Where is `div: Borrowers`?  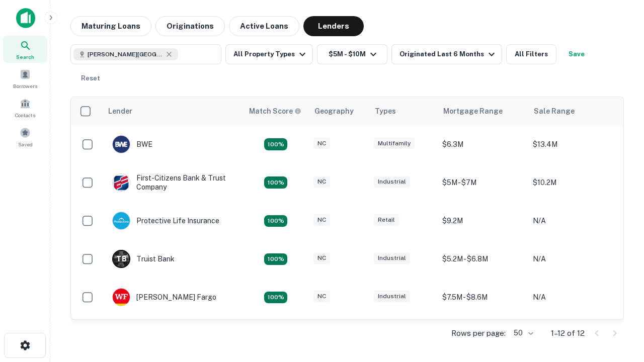
div: Borrowers is located at coordinates (25, 78).